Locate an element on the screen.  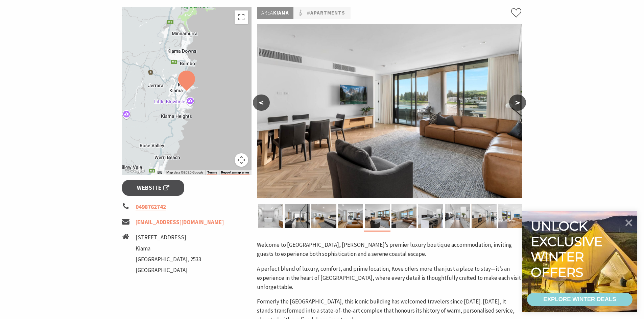
div: EXPLORE WINTER DEALS is located at coordinates (580, 299).